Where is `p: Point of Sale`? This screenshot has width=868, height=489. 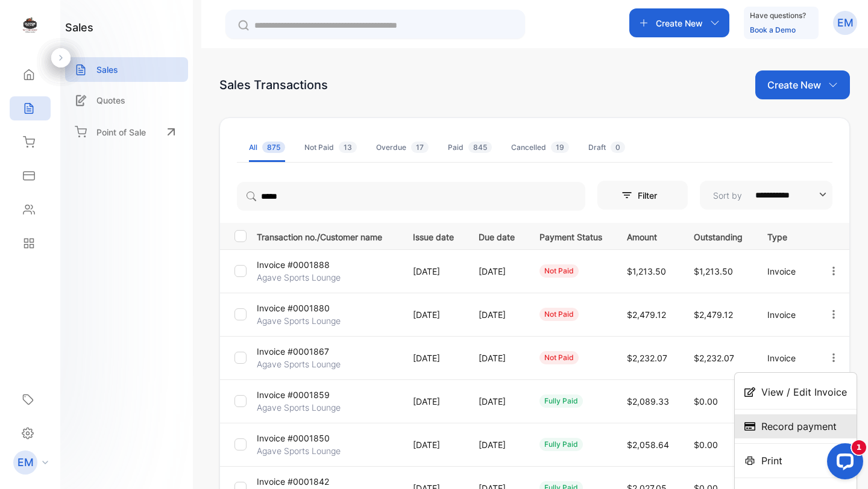 p: Point of Sale is located at coordinates (121, 132).